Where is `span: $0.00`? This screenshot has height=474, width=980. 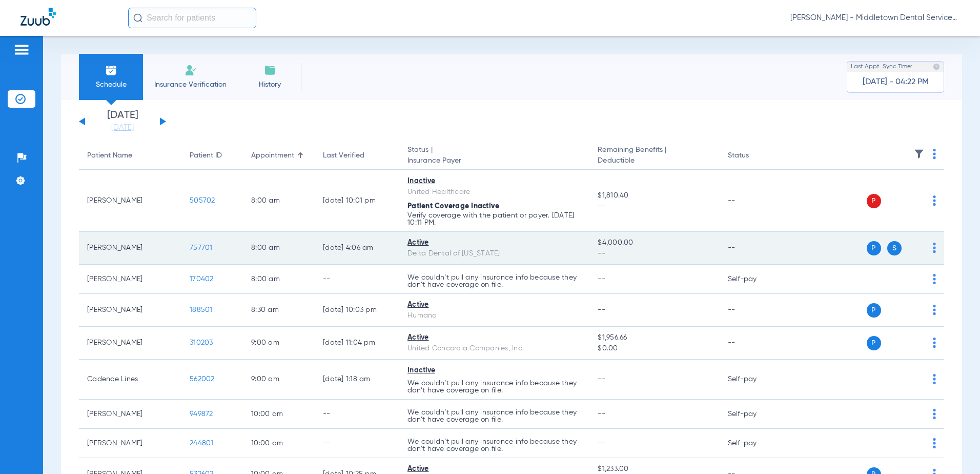 span: $0.00 is located at coordinates (654, 348).